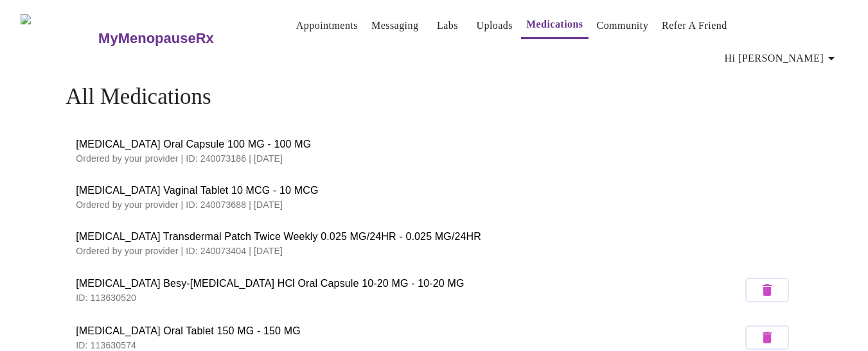 The height and width of the screenshot is (351, 868). I want to click on a: Labs, so click(447, 26).